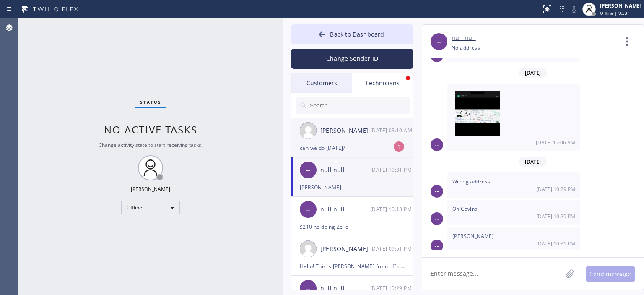 This screenshot has width=644, height=295. Describe the element at coordinates (357, 34) in the screenshot. I see `span: Back to Dashboard` at that location.